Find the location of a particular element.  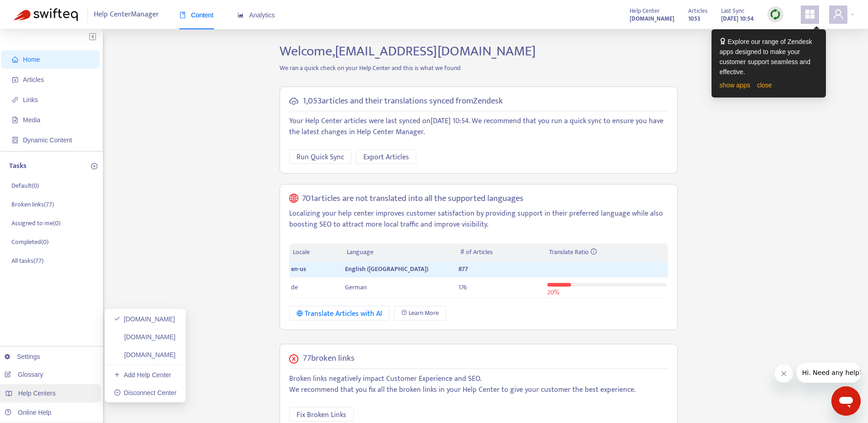

a: Glossary is located at coordinates (24, 374).